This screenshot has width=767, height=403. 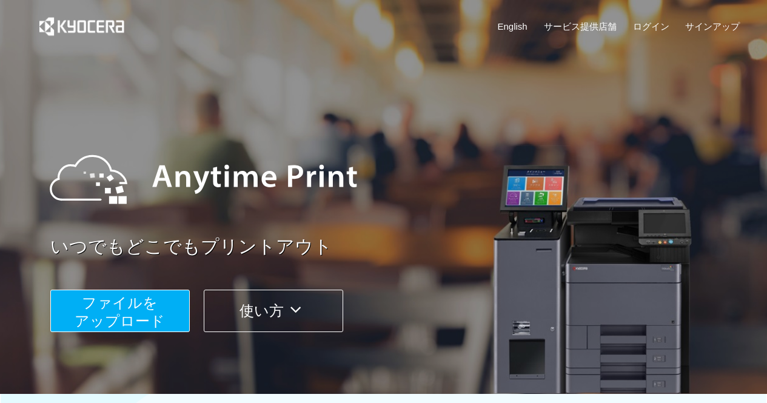 I want to click on span: ファイルを ​​アップロード, so click(x=119, y=312).